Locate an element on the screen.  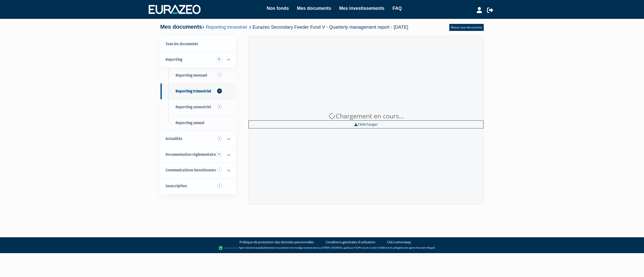
span: Reporting annuel is located at coordinates (190, 123).